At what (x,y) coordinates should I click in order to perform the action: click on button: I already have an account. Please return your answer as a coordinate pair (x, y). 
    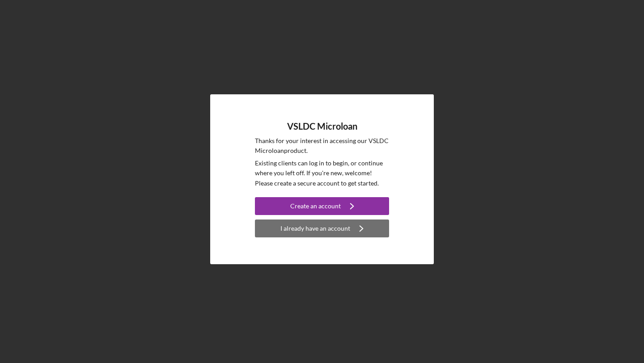
    Looking at the image, I should click on (322, 228).